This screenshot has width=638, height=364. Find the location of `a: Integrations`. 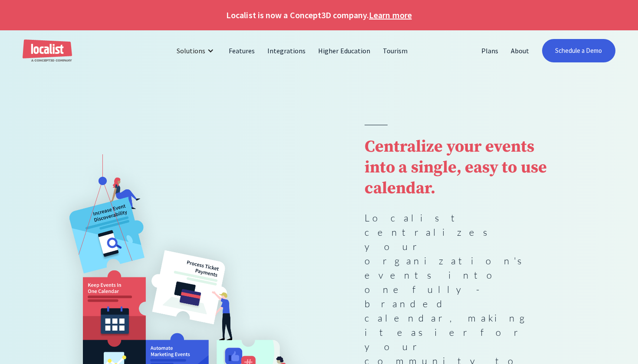

a: Integrations is located at coordinates (286, 50).